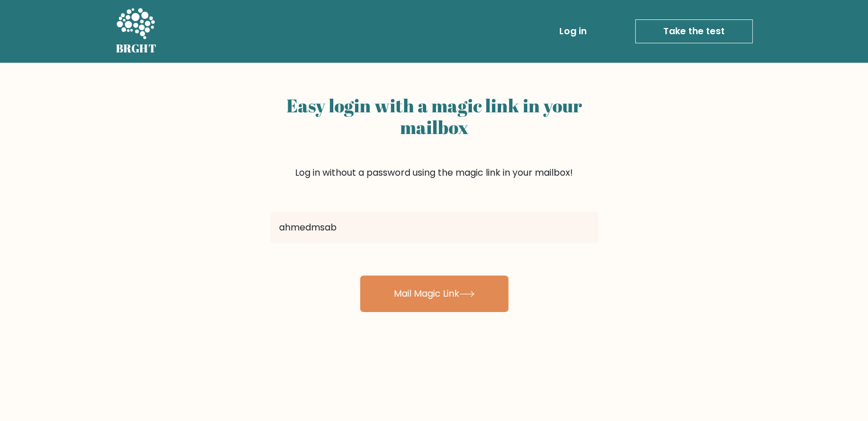 The height and width of the screenshot is (421, 868). Describe the element at coordinates (434, 148) in the screenshot. I see `div: Log in without a password using the magic link in your mailbox!` at that location.